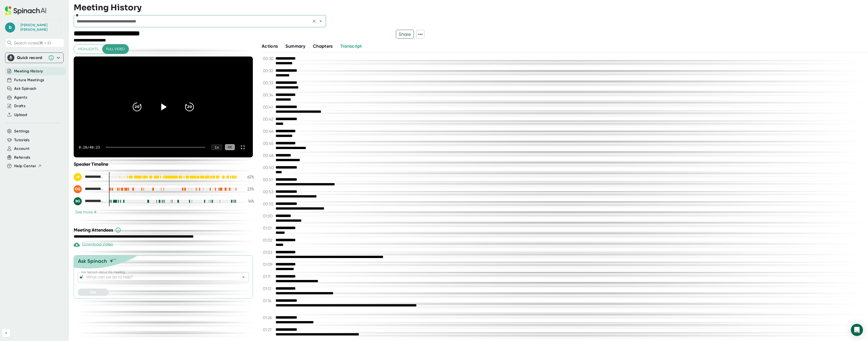  What do you see at coordinates (6, 333) in the screenshot?
I see `button: Collapse sidebar` at bounding box center [6, 333].